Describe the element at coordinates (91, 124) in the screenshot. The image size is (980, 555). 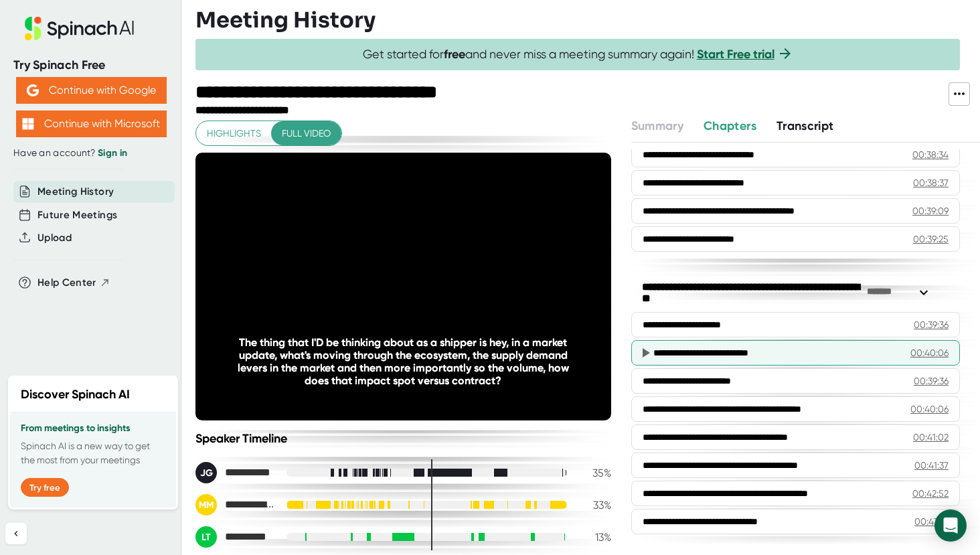
I see `a: Continue with Microsoft` at that location.